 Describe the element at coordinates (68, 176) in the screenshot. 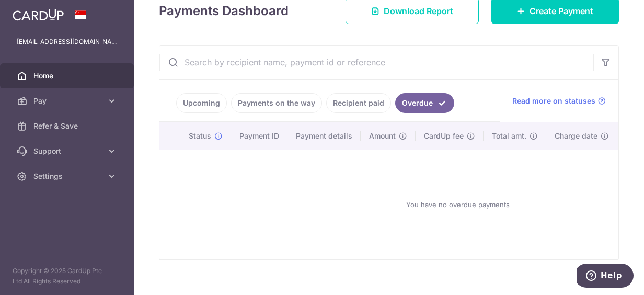

I see `span: Settings` at that location.